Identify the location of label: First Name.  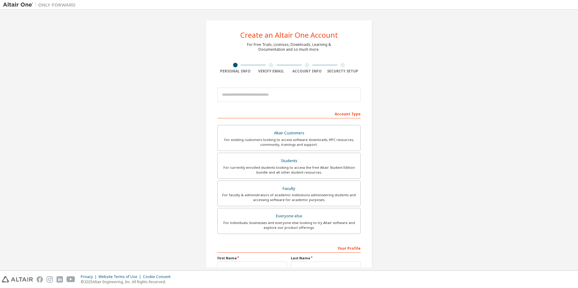
(252, 258).